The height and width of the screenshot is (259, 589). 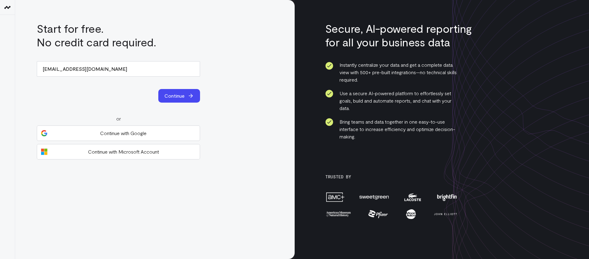 What do you see at coordinates (392, 177) in the screenshot?
I see `h3: Trusted By` at bounding box center [392, 177].